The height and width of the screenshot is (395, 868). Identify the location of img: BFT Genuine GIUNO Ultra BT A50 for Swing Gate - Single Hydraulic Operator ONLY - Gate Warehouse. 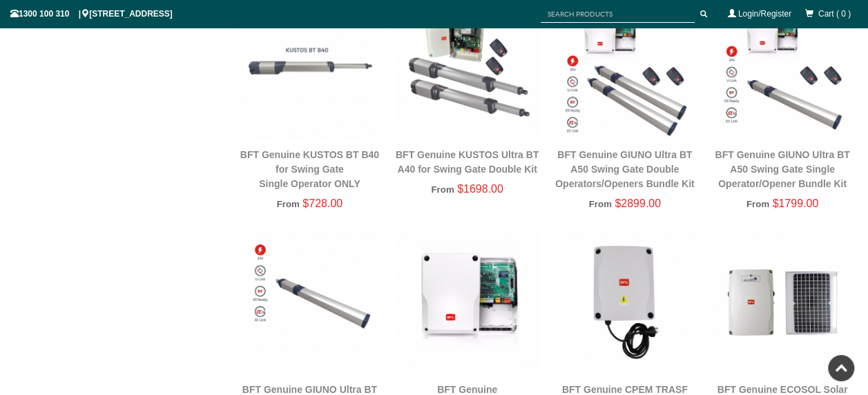
(309, 302).